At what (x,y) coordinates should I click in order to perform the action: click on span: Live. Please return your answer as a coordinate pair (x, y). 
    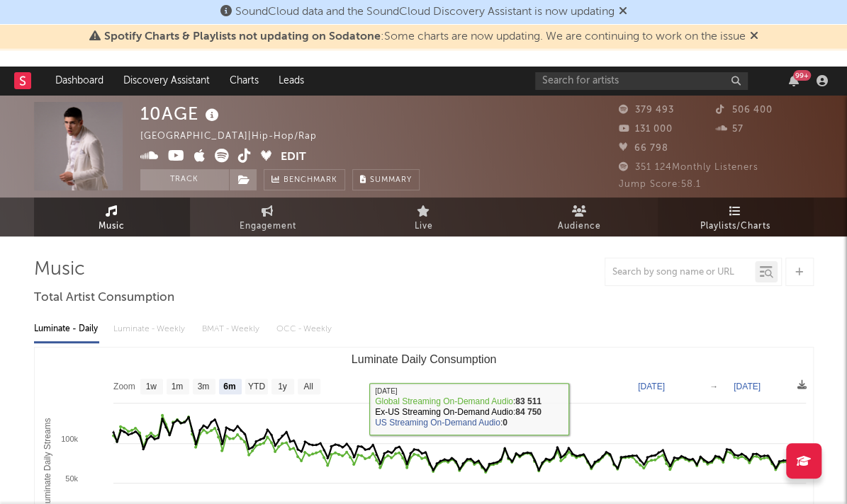
    Looking at the image, I should click on (424, 227).